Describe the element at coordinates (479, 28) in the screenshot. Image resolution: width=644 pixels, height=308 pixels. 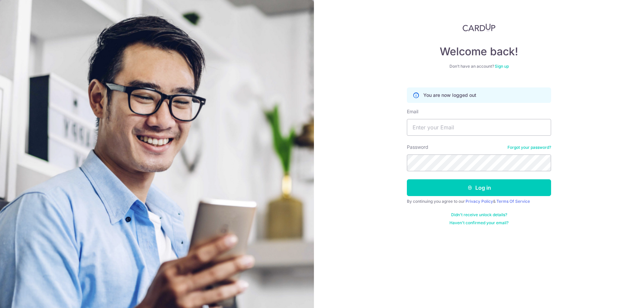
I see `img: CardUp Logo` at that location.